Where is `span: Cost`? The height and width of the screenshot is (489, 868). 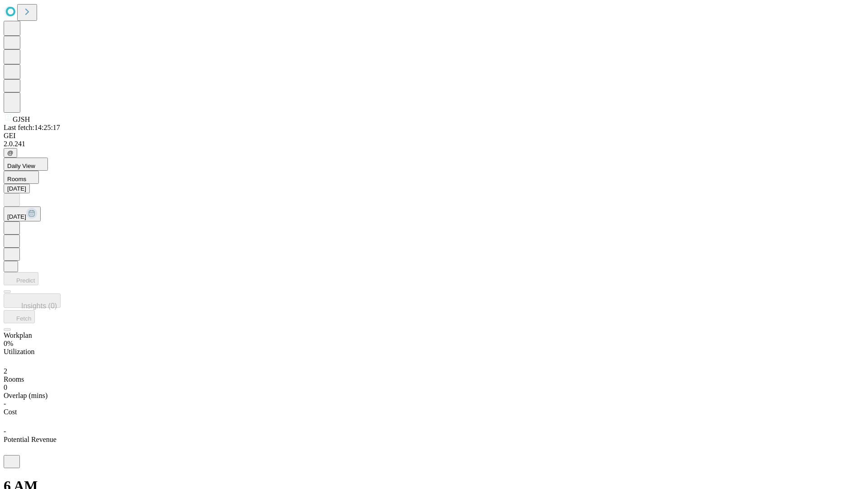 span: Cost is located at coordinates (10, 411).